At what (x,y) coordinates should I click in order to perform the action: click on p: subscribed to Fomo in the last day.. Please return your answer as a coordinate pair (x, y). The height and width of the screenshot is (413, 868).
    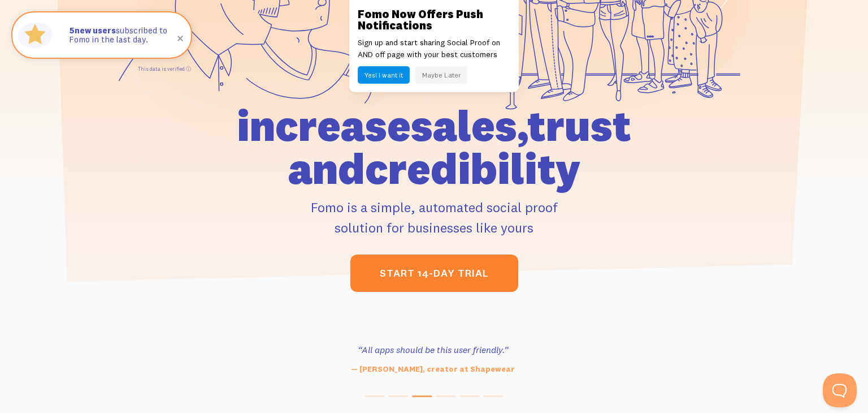
    Looking at the image, I should click on (124, 35).